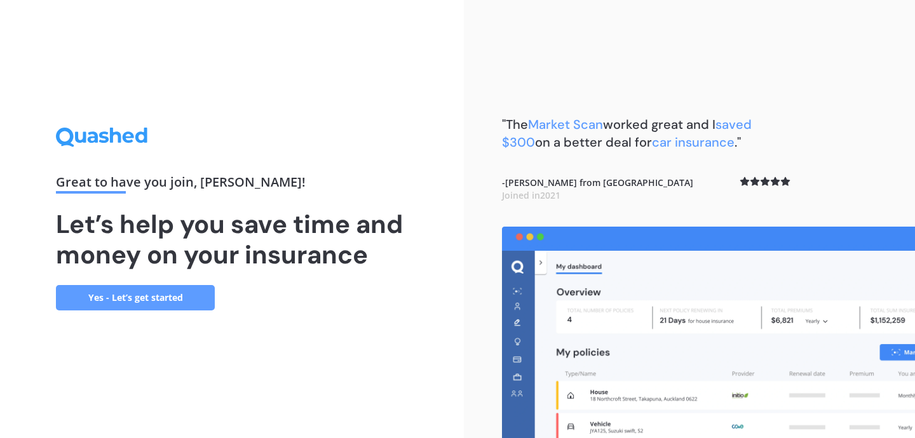  I want to click on span: Market Scan, so click(566, 125).